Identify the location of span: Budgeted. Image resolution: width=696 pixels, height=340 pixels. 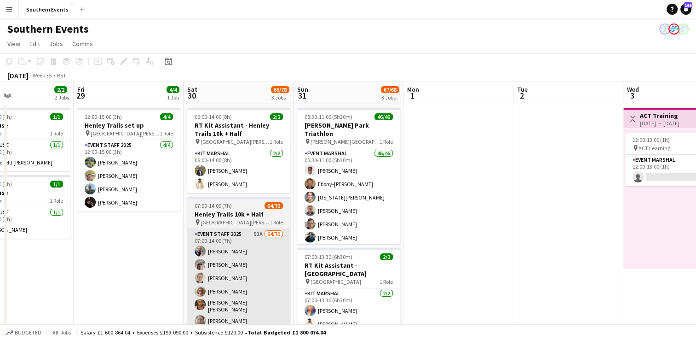
(28, 332).